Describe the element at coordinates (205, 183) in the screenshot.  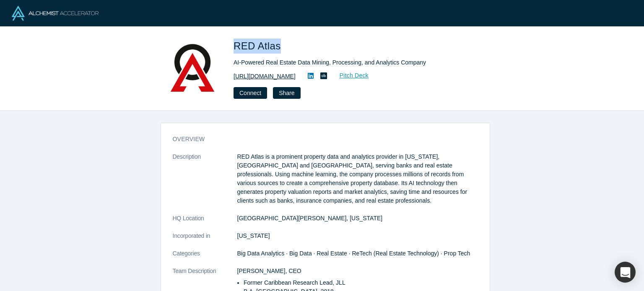
I see `dt: Description` at that location.